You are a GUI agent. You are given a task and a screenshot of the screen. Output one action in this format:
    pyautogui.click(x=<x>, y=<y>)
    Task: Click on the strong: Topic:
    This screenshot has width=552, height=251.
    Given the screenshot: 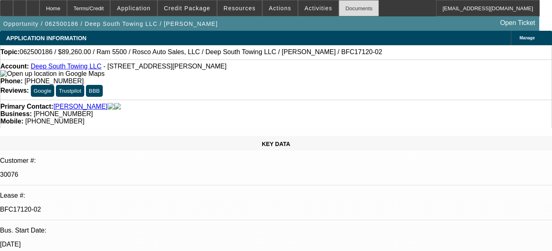 What is the action you would take?
    pyautogui.click(x=10, y=52)
    